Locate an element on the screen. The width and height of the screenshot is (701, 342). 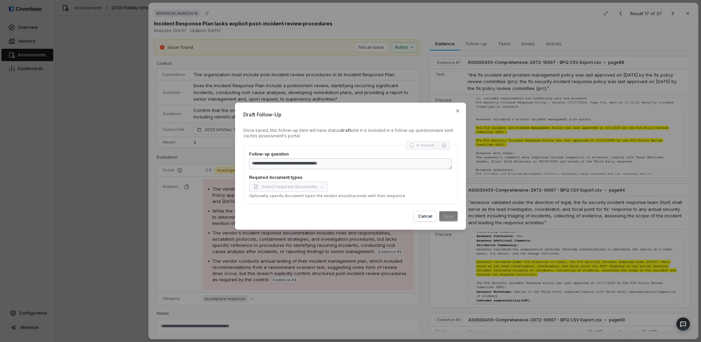
span: Draft Follow-Up is located at coordinates (351, 114).